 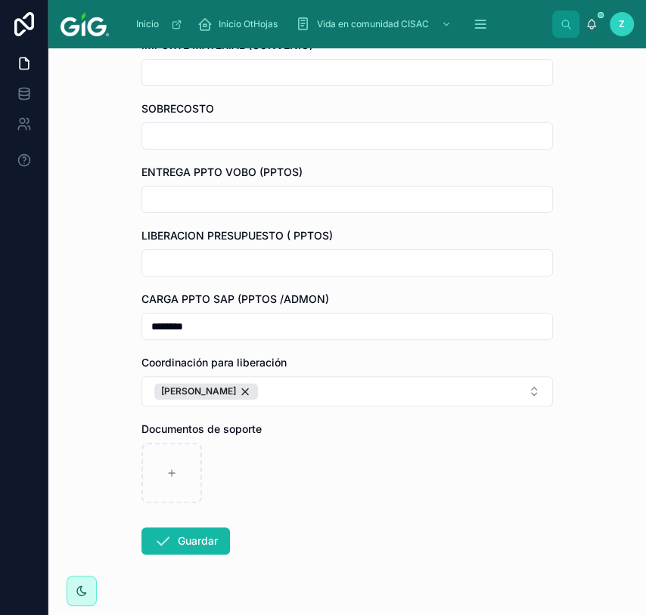 What do you see at coordinates (159, 24) in the screenshot?
I see `a: Inicio` at bounding box center [159, 24].